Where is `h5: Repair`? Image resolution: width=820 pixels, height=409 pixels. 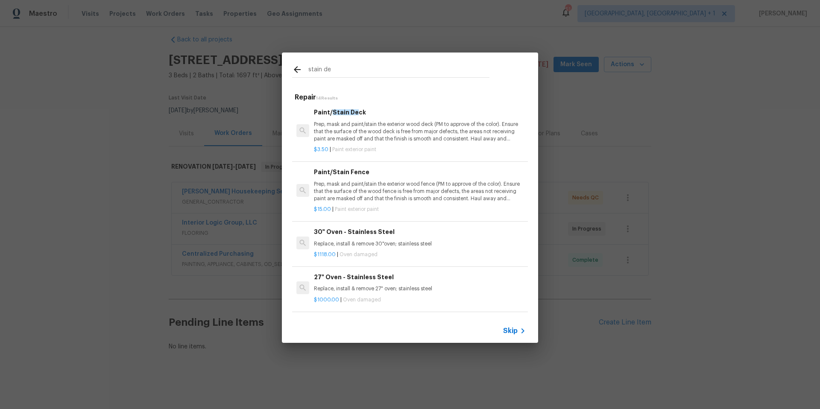
h5: Repair is located at coordinates (411, 97).